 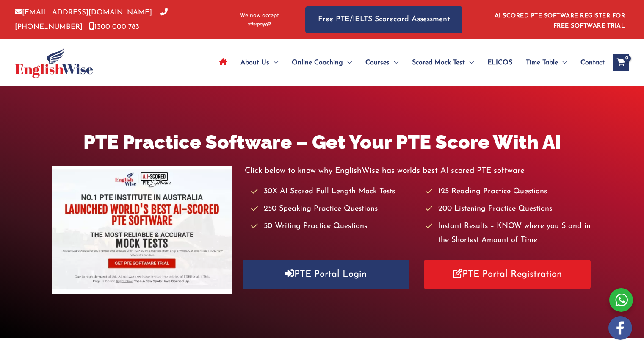 What do you see at coordinates (384, 19) in the screenshot?
I see `a: Free PTE/IELTS Scorecard Assessment` at bounding box center [384, 19].